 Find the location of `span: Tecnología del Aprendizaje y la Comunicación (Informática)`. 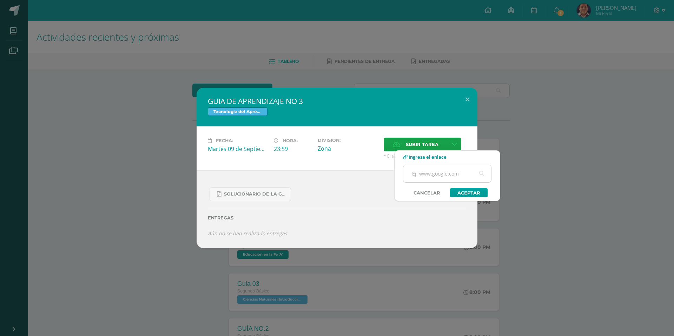

span: Tecnología del Aprendizaje y la Comunicación (Informática) is located at coordinates (238, 112).